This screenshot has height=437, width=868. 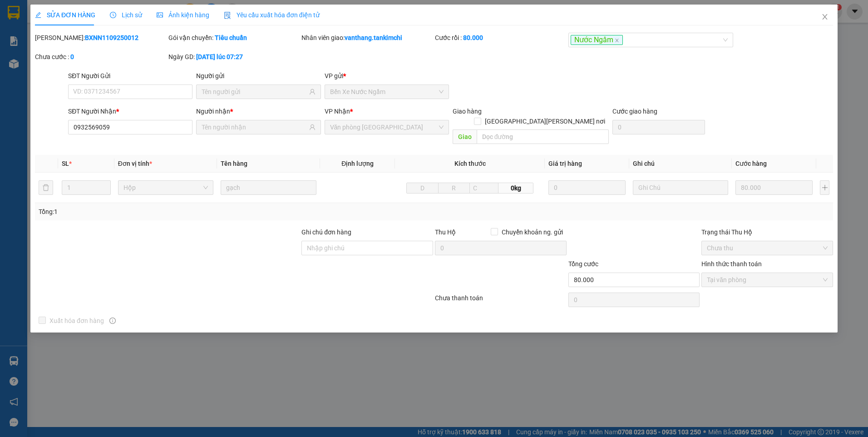 What do you see at coordinates (38, 15) in the screenshot?
I see `span: edit` at bounding box center [38, 15].